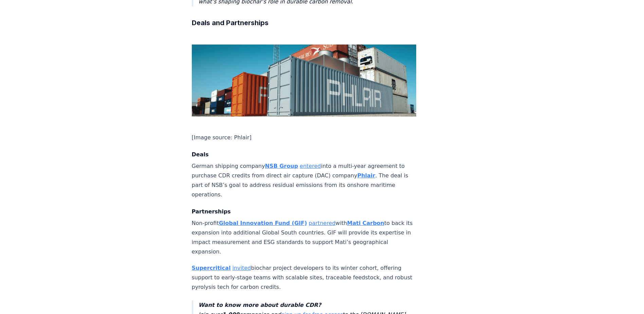 The image size is (644, 314). What do you see at coordinates (260, 305) in the screenshot?
I see `strong: Want to know more about durable CDR?` at bounding box center [260, 305].